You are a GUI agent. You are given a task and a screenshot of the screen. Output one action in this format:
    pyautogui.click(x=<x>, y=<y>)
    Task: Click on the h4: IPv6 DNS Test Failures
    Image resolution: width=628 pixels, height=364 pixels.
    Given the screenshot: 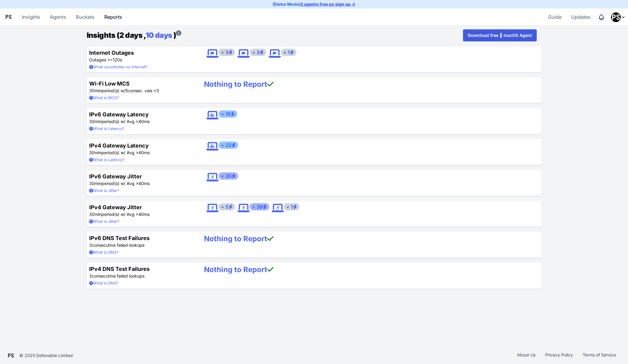 What is the action you would take?
    pyautogui.click(x=142, y=238)
    